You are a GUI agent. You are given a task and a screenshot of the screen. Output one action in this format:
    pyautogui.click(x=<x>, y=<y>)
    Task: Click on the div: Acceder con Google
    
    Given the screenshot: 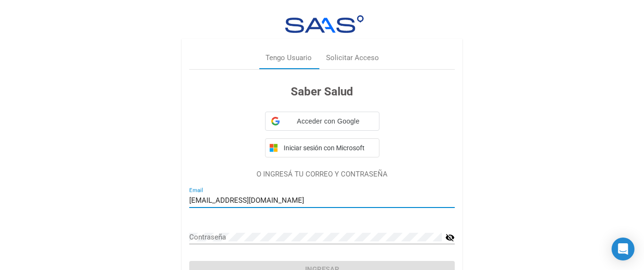 What is the action you would take?
    pyautogui.click(x=322, y=121)
    